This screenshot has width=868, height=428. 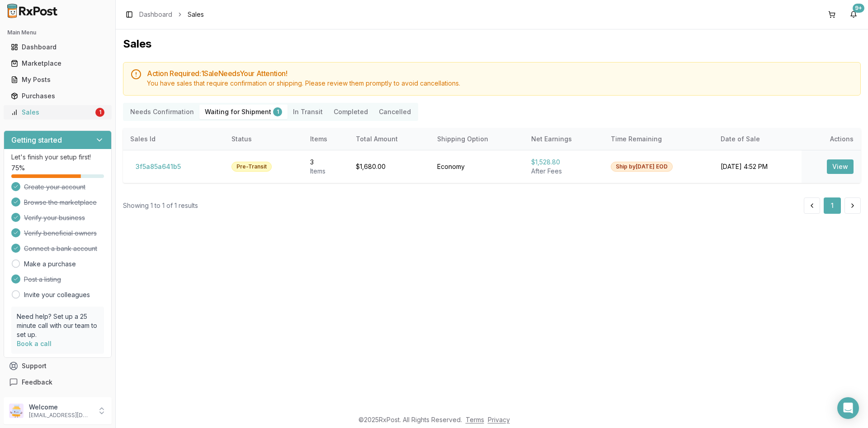 I want to click on th: Total Amount, so click(x=390, y=139).